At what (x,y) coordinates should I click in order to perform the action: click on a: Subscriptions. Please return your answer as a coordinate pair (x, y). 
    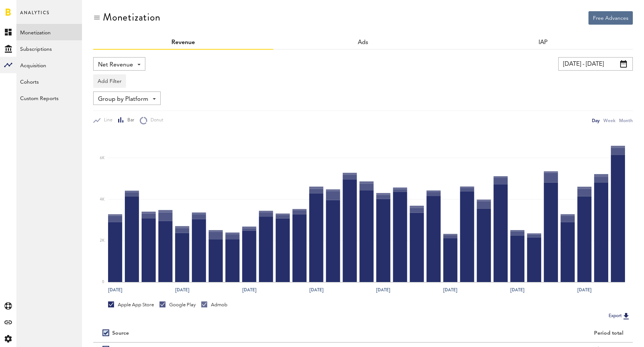
    Looking at the image, I should click on (49, 48).